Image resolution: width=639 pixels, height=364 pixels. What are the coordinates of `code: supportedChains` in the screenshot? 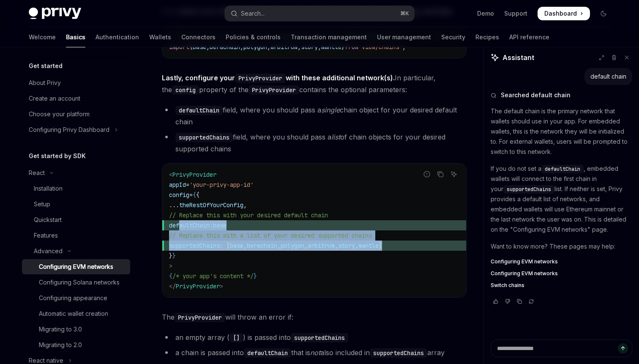 It's located at (204, 137).